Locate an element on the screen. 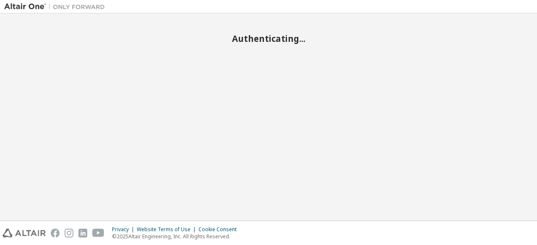  div: Cookie Consent is located at coordinates (220, 230).